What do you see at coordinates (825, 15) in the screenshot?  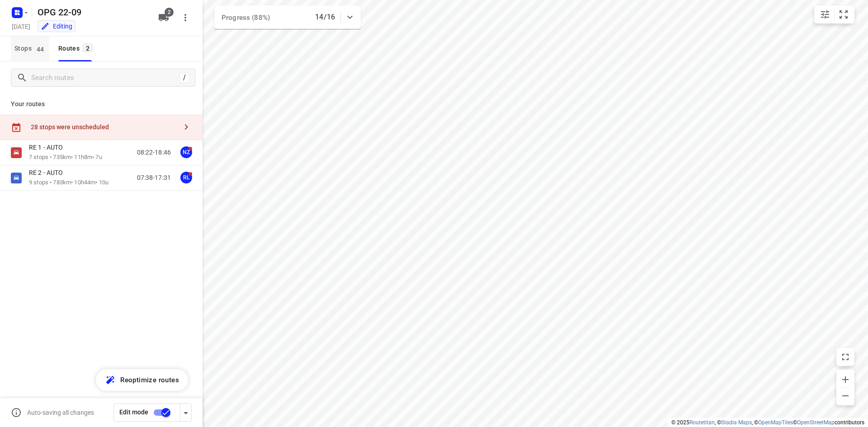 I see `button: Map settings` at bounding box center [825, 15].